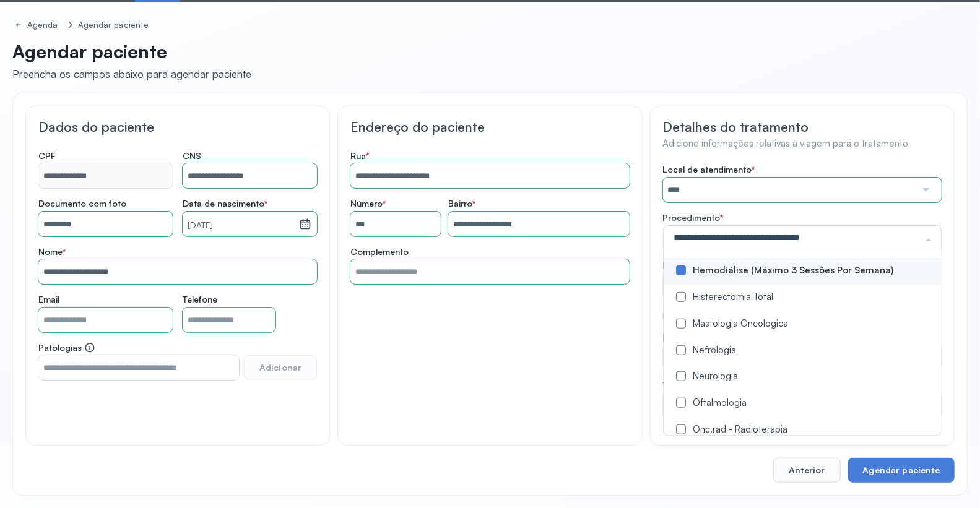 Image resolution: width=980 pixels, height=508 pixels. I want to click on button: Anterior, so click(806, 470).